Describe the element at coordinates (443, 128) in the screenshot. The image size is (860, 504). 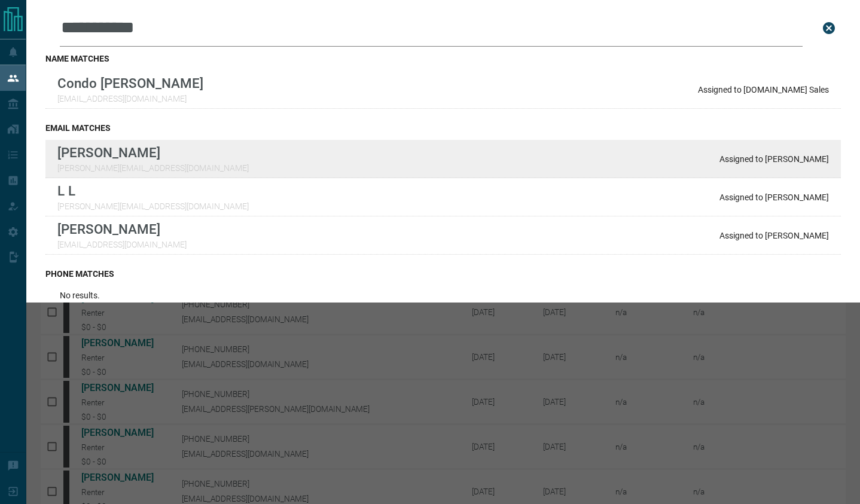
I see `h3: email matches` at that location.